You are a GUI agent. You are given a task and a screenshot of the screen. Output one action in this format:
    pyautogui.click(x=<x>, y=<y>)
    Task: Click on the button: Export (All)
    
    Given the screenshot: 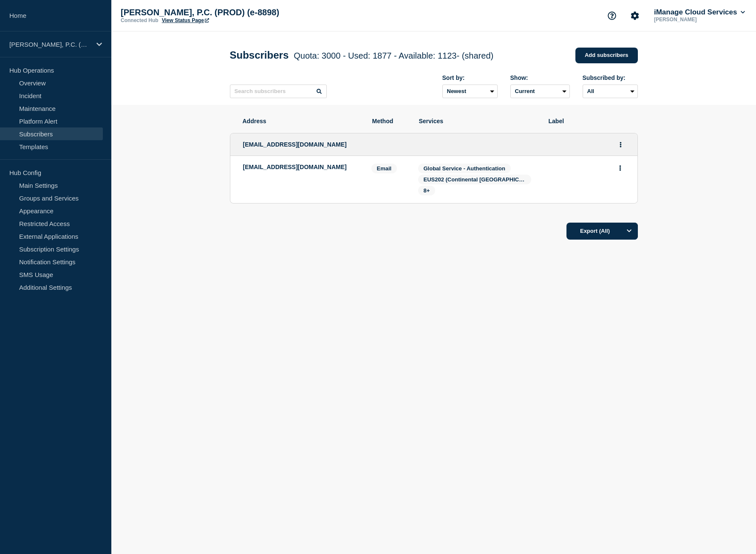 What is the action you would take?
    pyautogui.click(x=602, y=231)
    